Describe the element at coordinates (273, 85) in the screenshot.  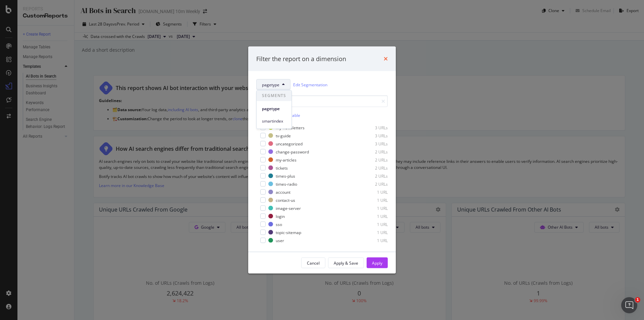
I see `button: pagetype` at that location.